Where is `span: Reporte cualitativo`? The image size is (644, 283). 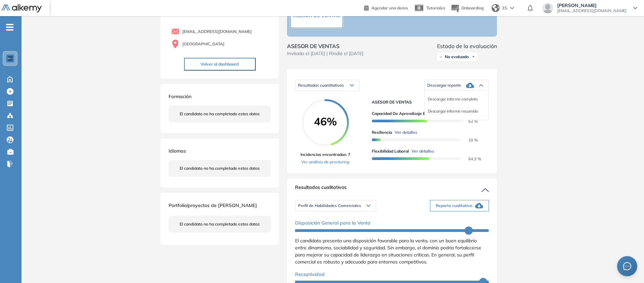
span: Reporte cualitativo is located at coordinates (454, 205).